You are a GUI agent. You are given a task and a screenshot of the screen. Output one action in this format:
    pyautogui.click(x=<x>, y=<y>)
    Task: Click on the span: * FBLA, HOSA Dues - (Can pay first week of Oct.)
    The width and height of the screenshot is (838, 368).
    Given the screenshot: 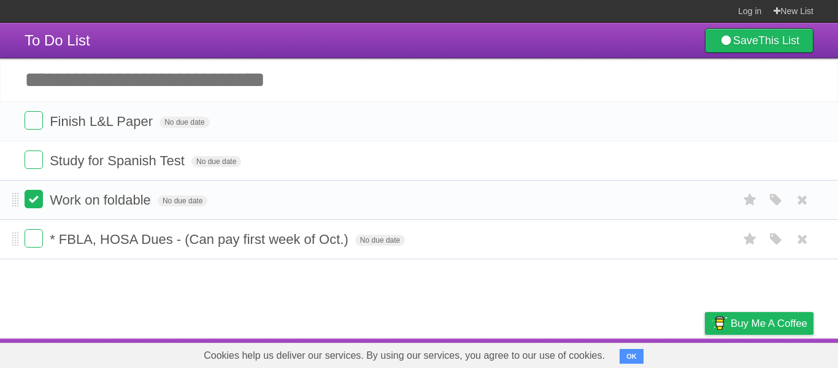 What is the action you would take?
    pyautogui.click(x=201, y=239)
    